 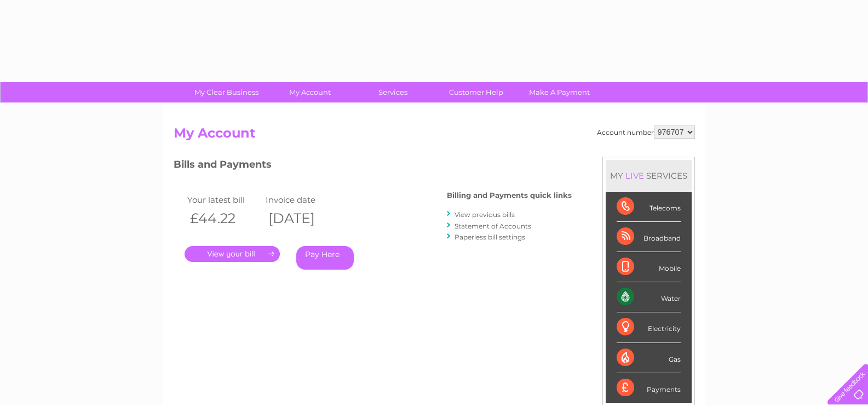 I want to click on a: Services, so click(x=393, y=92).